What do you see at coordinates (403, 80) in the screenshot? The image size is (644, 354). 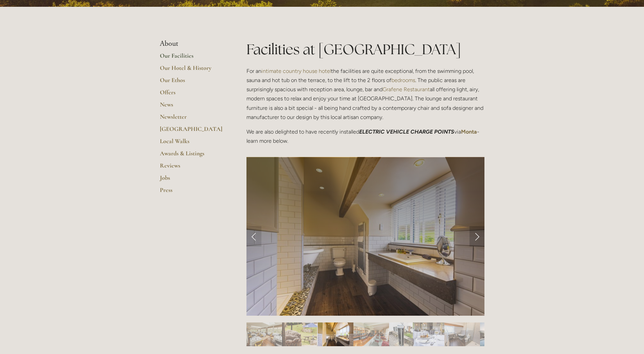 I see `a: bedrooms` at bounding box center [403, 80].